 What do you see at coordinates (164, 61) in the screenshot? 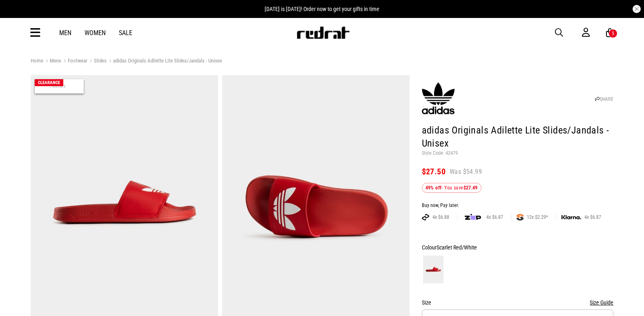
I see `a: adidas Originals Adilette Lite Slides/Jandals - Unisex` at bounding box center [164, 61].